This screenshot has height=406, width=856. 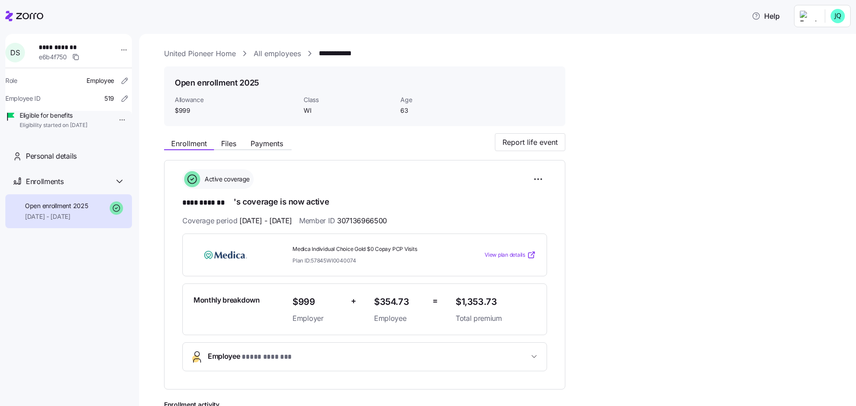 I want to click on span: Plan ID: 57845WI0040074, so click(x=324, y=260).